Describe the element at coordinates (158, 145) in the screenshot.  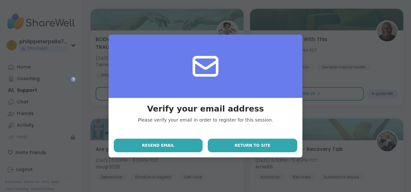
I see `button: Resend email` at that location.